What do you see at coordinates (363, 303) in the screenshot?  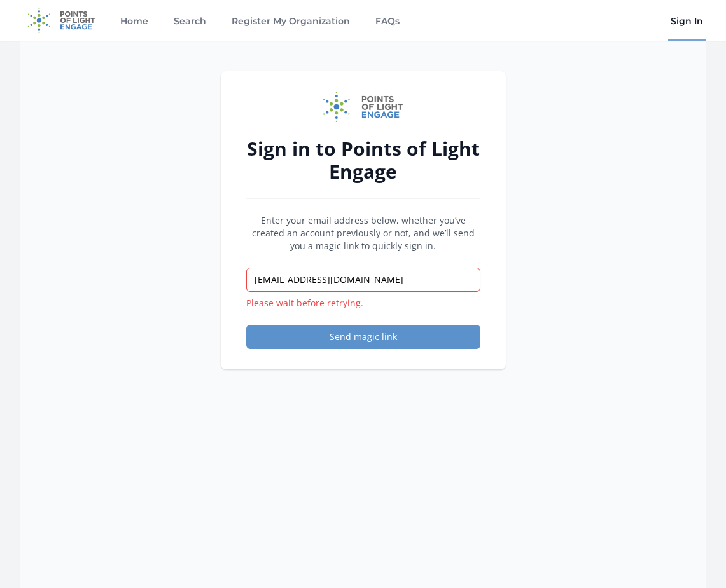 I see `p: Please wait before retrying.` at bounding box center [363, 303].